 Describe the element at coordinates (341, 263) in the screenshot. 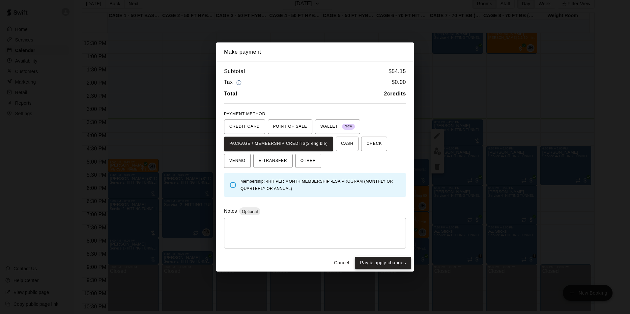

I see `button: Cancel` at that location.